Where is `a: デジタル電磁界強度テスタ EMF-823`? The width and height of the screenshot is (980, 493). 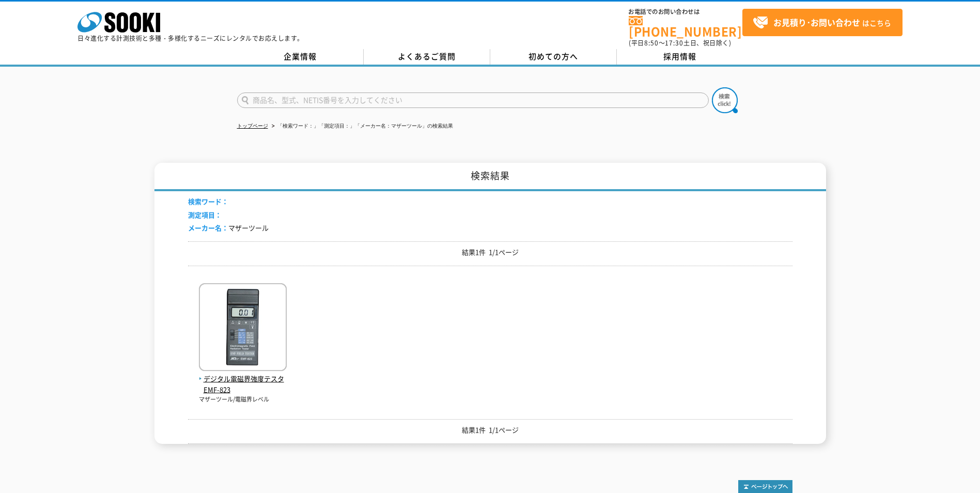
a: デジタル電磁界強度テスタ EMF-823 is located at coordinates (243, 379).